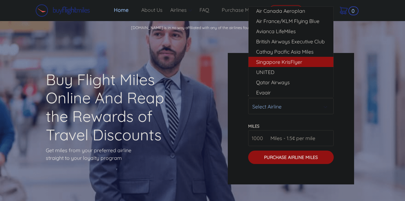 Image resolution: width=405 pixels, height=201 pixels. I want to click on a: 0, so click(347, 10).